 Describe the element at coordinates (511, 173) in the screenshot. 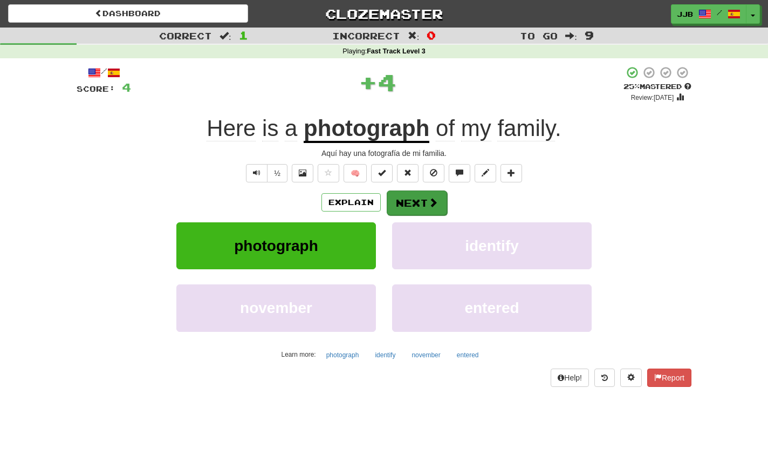

I see `button: Add to collection (alt+a)` at that location.